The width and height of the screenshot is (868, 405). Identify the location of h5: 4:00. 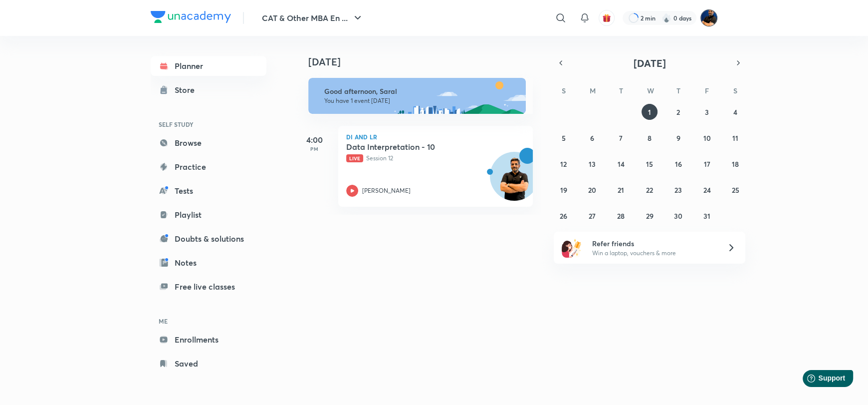
(315, 140).